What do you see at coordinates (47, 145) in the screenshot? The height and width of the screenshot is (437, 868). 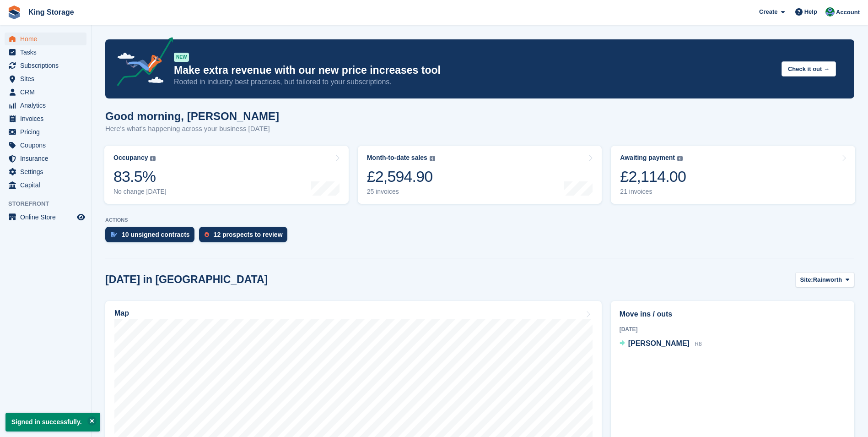 I see `span: Coupons` at bounding box center [47, 145].